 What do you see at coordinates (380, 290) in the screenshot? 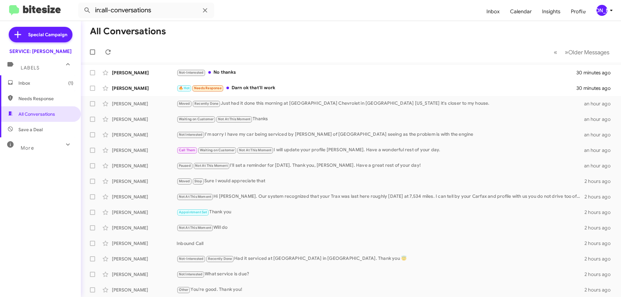
I see `div: You're good. Thank you!` at bounding box center [380, 290].